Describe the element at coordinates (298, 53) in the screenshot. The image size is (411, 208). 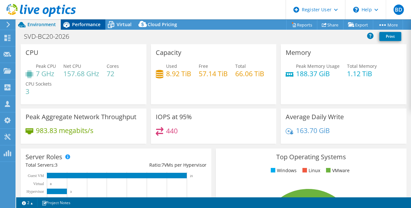
I see `h3: Memory` at that location.